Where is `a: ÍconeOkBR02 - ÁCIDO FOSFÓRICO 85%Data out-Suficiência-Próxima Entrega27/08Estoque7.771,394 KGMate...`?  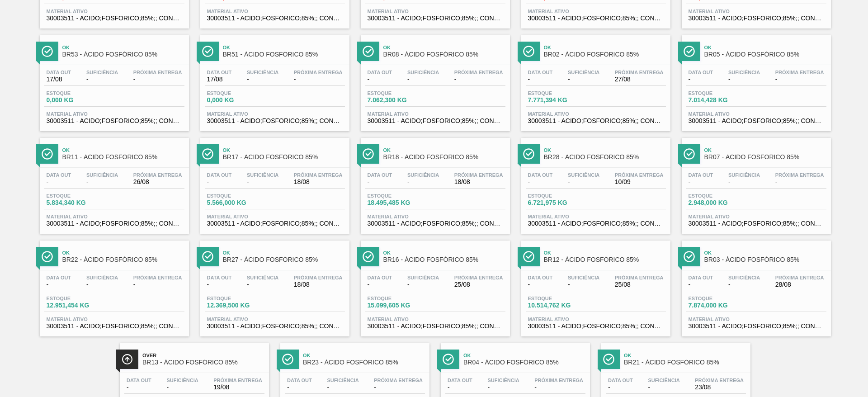
a: ÍconeOkBR02 - ÁCIDO FOSFÓRICO 85%Data out-Suficiência-Próxima Entrega27/08Estoque7.771,394 KGMate... is located at coordinates (595, 79).